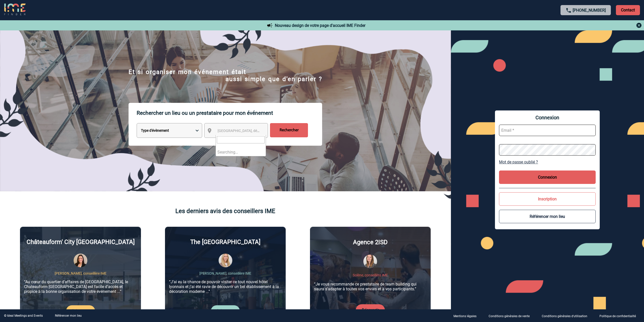 The width and height of the screenshot is (644, 322). What do you see at coordinates (547, 216) in the screenshot?
I see `button: Référencer mon lieu` at bounding box center [547, 216].